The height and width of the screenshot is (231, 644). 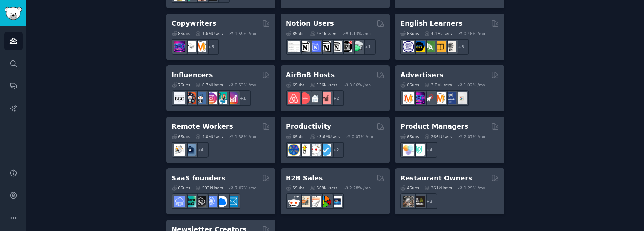 What do you see at coordinates (309, 127) in the screenshot?
I see `h2: Productivity` at bounding box center [309, 127].